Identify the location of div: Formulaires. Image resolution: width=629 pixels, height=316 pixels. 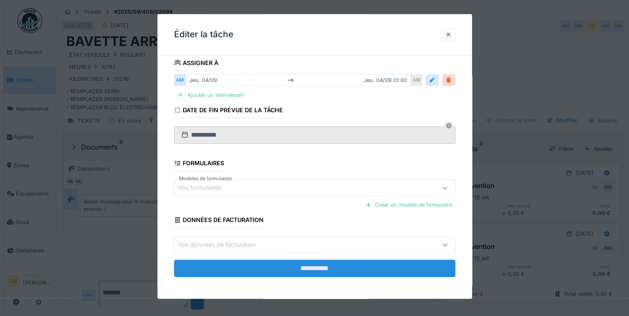
(199, 164).